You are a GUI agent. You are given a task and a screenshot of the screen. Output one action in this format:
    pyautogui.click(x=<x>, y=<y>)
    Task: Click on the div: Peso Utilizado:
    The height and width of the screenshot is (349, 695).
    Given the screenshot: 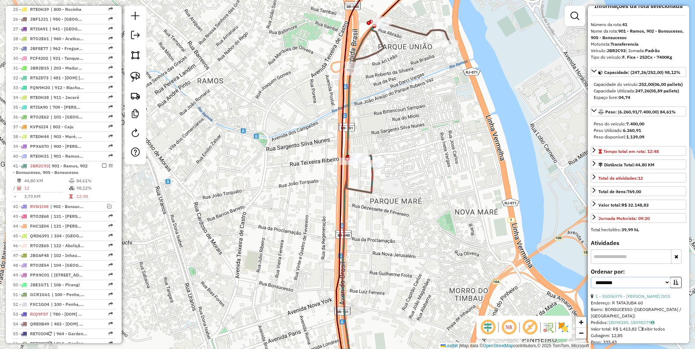 What is the action you would take?
    pyautogui.click(x=638, y=130)
    